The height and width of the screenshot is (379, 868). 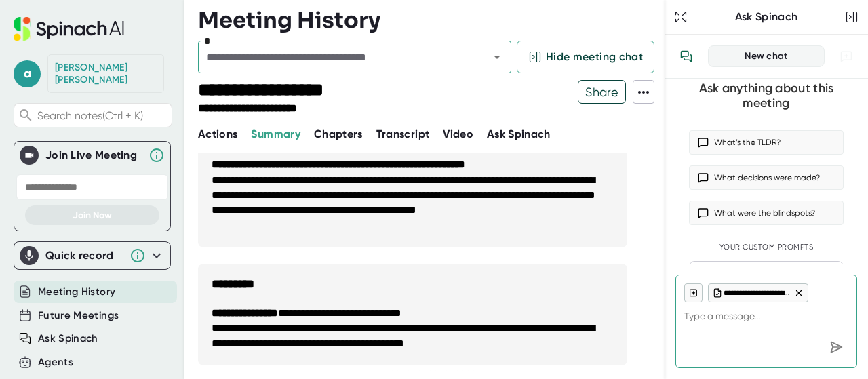 I want to click on button: Meeting History, so click(x=77, y=291).